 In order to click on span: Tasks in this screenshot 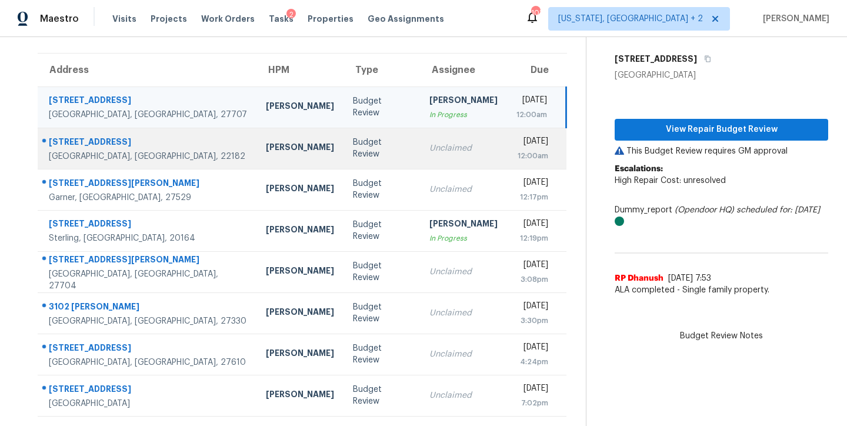, I will do `click(281, 19)`.